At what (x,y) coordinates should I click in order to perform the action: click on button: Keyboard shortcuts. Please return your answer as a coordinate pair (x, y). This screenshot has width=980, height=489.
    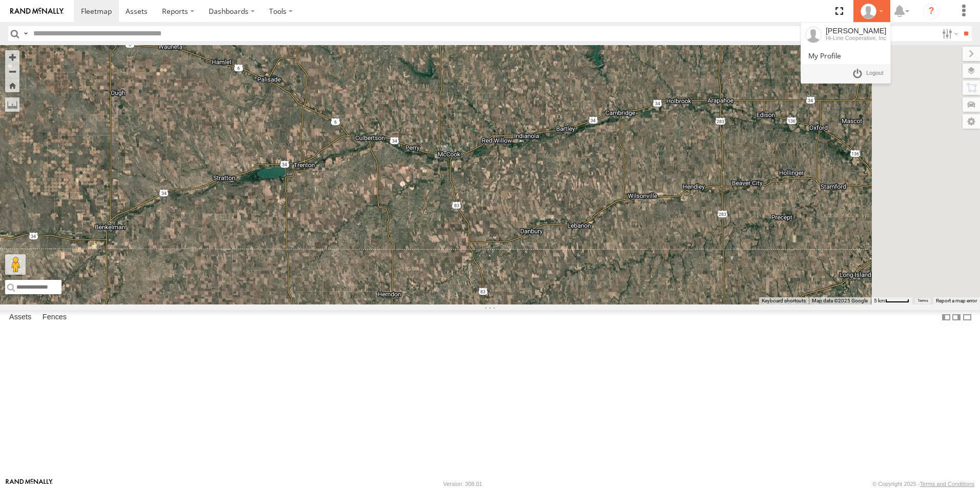
    Looking at the image, I should click on (784, 301).